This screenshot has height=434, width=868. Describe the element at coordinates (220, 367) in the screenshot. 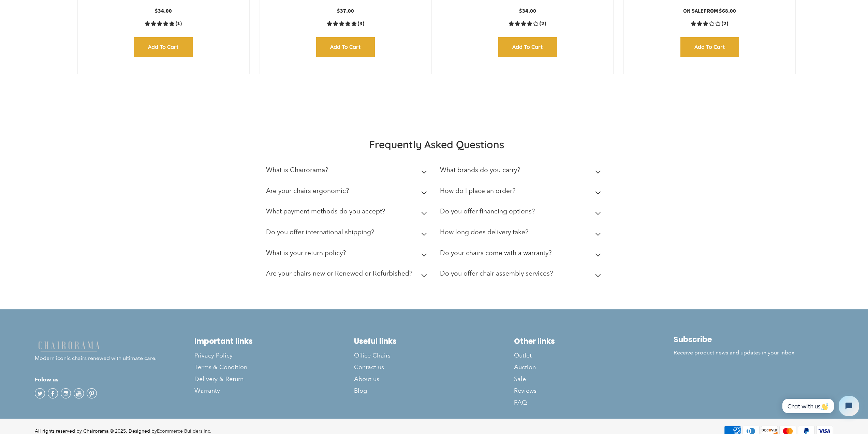

I see `span: Terms & Condition` at that location.